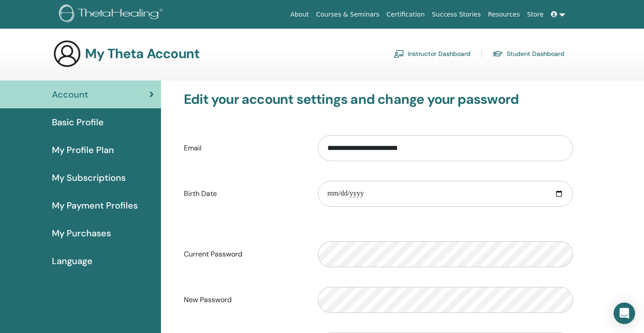 The image size is (644, 333). Describe the element at coordinates (244, 300) in the screenshot. I see `label: New Password` at that location.